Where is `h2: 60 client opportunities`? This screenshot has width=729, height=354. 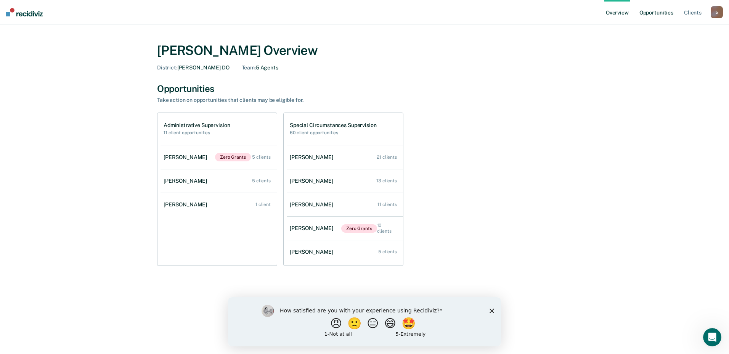
h2: 60 client opportunities is located at coordinates (333, 133).